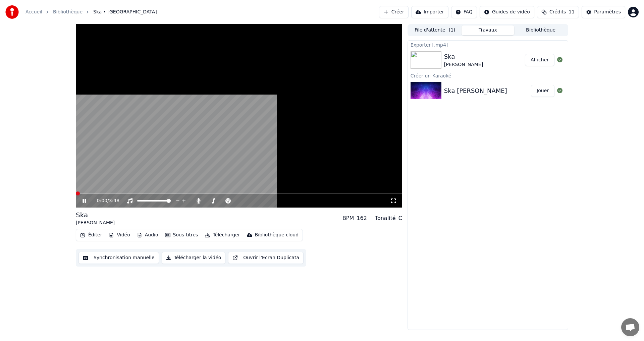 Image resolution: width=644 pixels, height=341 pixels. What do you see at coordinates (488, 45) in the screenshot?
I see `div: Exporter [.mp4]` at bounding box center [488, 45].